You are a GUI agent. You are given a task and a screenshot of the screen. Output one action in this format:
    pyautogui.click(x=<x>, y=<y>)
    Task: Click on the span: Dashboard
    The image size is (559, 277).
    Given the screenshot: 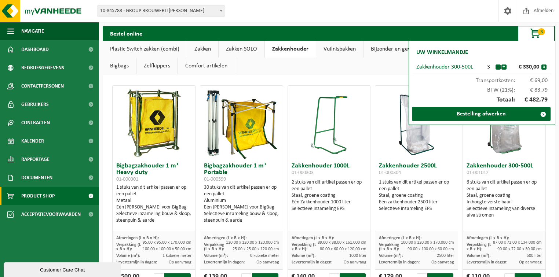 What is the action you would take?
    pyautogui.click(x=35, y=50)
    